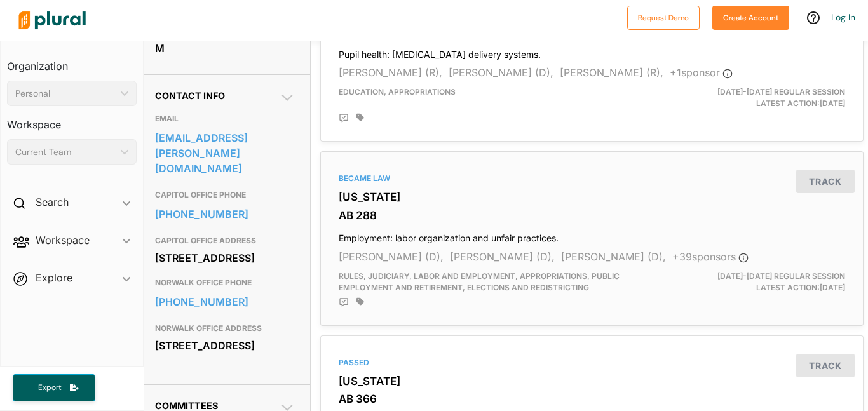 This screenshot has height=411, width=868. I want to click on span: Export, so click(49, 387).